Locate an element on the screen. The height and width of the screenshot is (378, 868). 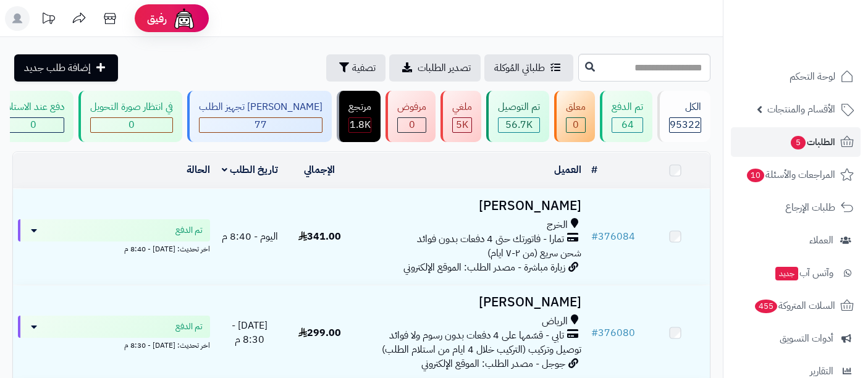
span: تصدير الطلبات is located at coordinates (444, 68).